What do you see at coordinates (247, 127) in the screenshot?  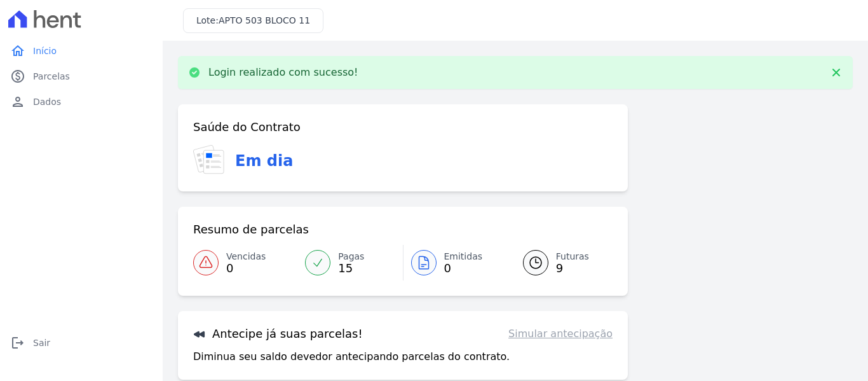 I see `h3: Saúde do Contrato` at bounding box center [247, 127].